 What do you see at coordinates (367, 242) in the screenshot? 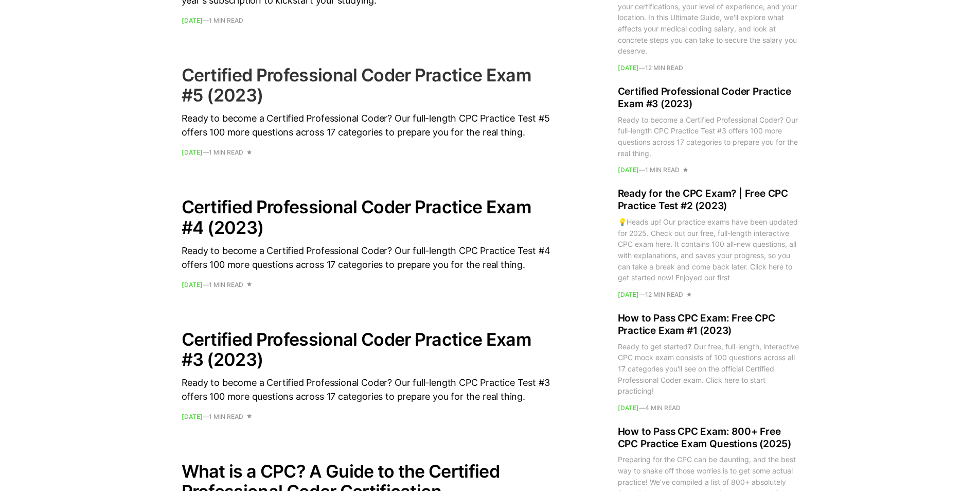
I see `a: Certified Professional Coder Practice Exam #4 (2023) Ready to become a Certified Professional Cod...` at bounding box center [367, 242].